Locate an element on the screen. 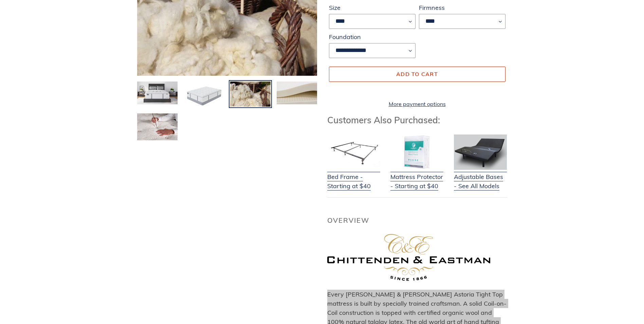 The width and height of the screenshot is (644, 324). label: Size is located at coordinates (372, 8).